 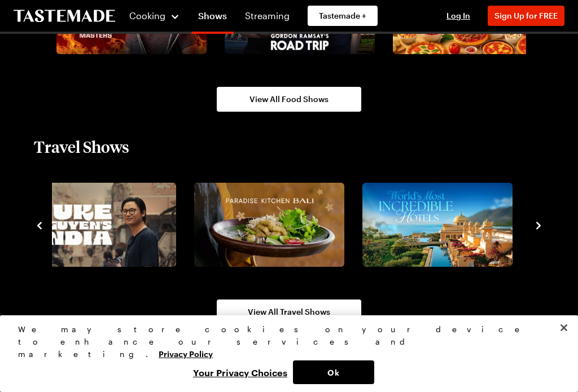 I want to click on button: Cooking, so click(x=154, y=16).